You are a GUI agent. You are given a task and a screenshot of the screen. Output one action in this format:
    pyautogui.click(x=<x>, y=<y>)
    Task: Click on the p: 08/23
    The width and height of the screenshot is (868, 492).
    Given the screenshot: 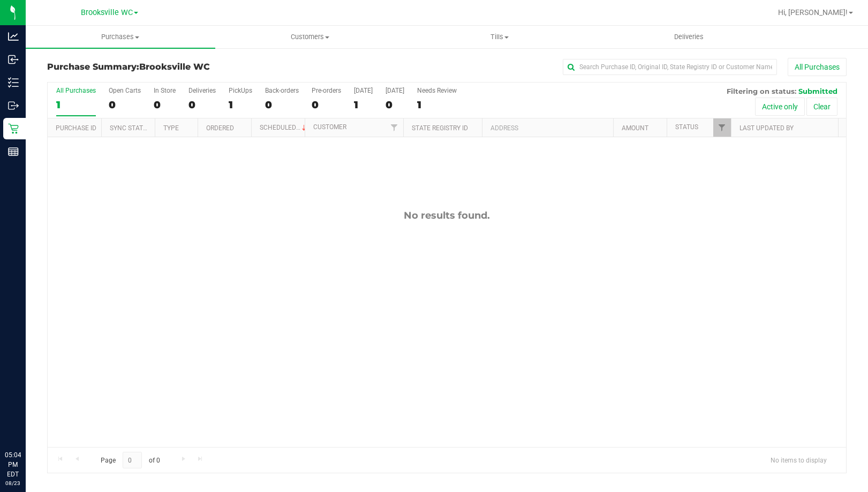 What is the action you would take?
    pyautogui.click(x=13, y=483)
    